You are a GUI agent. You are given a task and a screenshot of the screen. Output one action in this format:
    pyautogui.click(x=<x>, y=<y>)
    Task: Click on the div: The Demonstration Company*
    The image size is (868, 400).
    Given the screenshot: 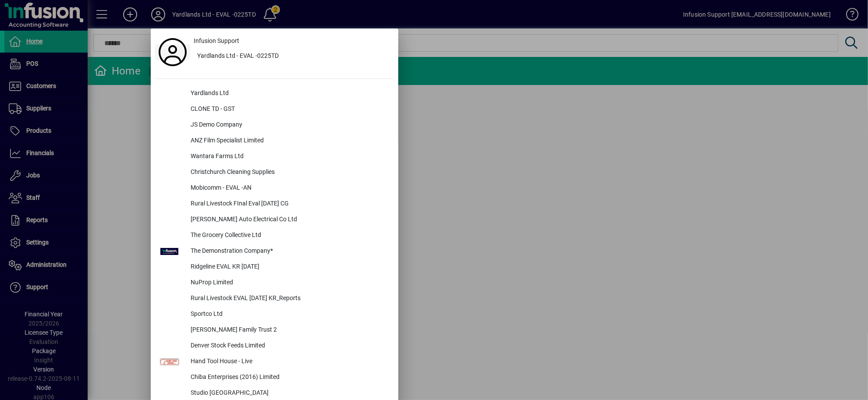 What is the action you would take?
    pyautogui.click(x=289, y=251)
    